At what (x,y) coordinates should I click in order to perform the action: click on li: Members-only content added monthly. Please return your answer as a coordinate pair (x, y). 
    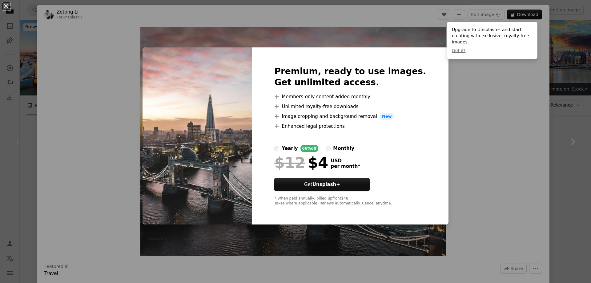
    Looking at the image, I should click on (350, 97).